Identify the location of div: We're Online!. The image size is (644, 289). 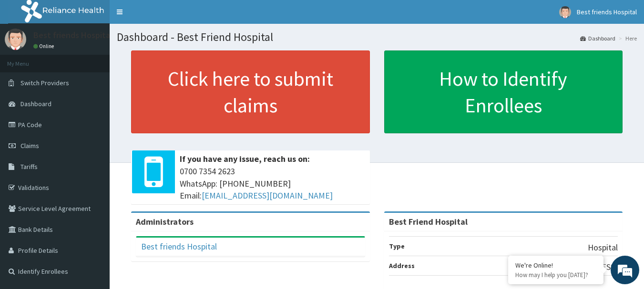
(556, 265).